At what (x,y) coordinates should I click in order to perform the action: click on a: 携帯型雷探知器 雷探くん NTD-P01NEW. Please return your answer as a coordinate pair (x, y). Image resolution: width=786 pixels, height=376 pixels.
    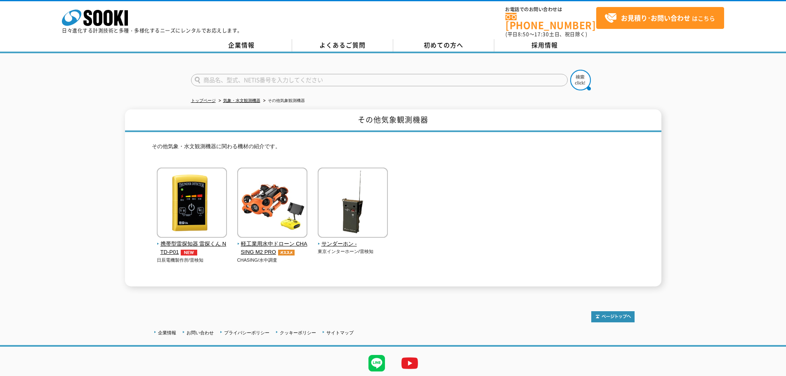
    Looking at the image, I should click on (192, 244).